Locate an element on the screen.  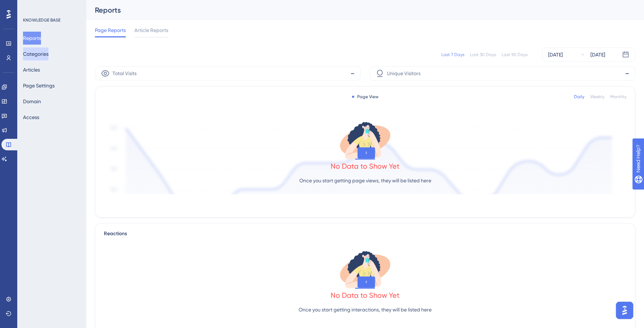
div: Monthly is located at coordinates (618, 97).